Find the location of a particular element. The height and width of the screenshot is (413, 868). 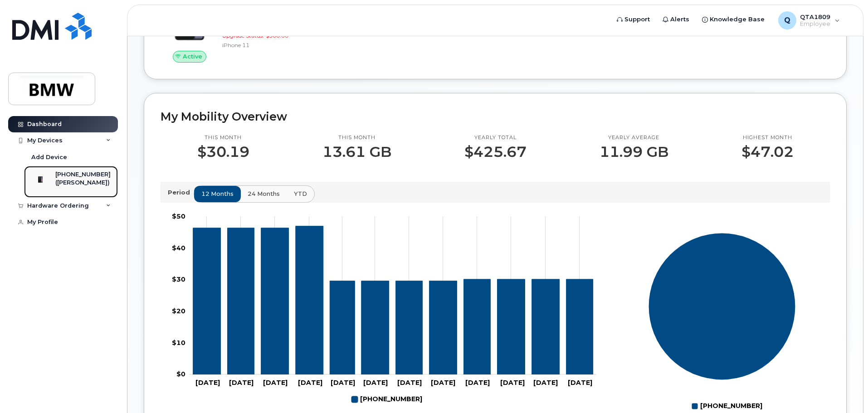

a: Alerts is located at coordinates (676, 19).